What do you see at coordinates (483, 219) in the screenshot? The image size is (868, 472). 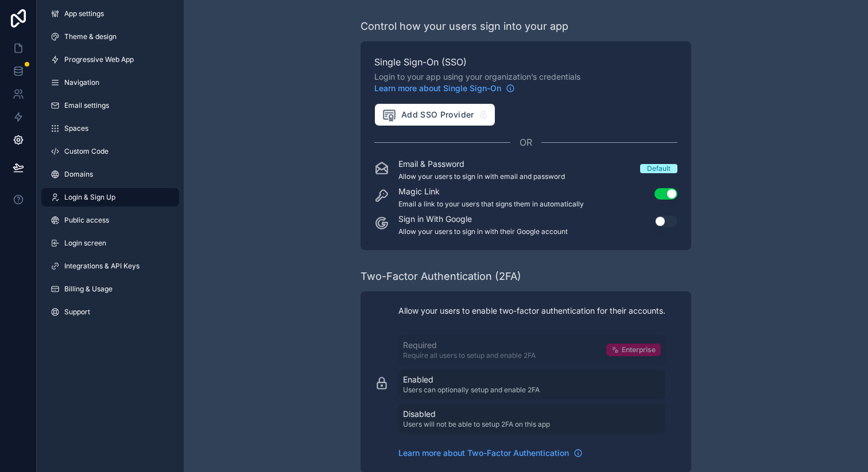 I see `p: Sign in With Google` at bounding box center [483, 219].